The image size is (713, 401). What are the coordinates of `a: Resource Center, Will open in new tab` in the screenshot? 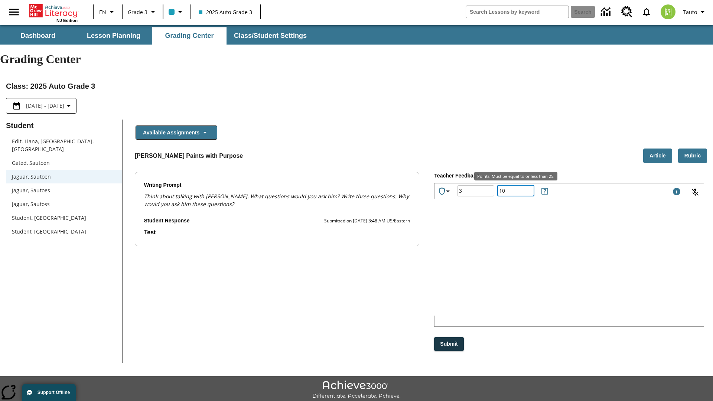 It's located at (626, 12).